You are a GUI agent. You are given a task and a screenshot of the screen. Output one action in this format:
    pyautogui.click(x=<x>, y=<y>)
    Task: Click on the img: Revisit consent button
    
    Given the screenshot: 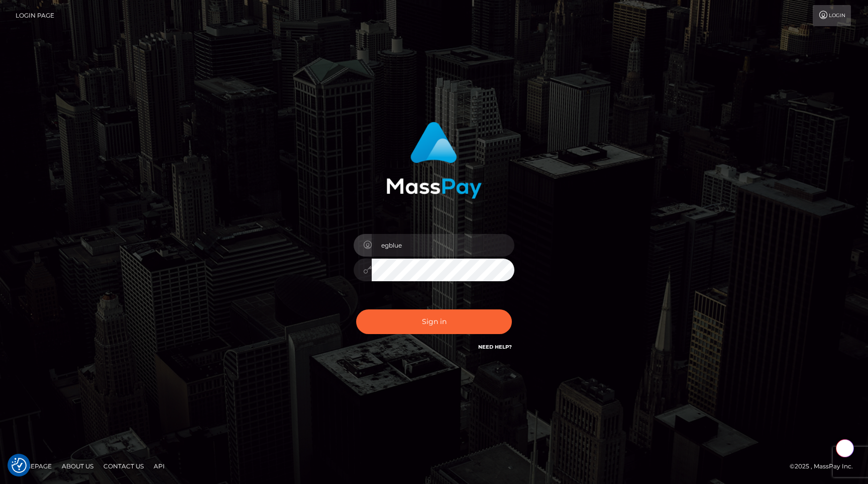 What is the action you would take?
    pyautogui.click(x=19, y=465)
    